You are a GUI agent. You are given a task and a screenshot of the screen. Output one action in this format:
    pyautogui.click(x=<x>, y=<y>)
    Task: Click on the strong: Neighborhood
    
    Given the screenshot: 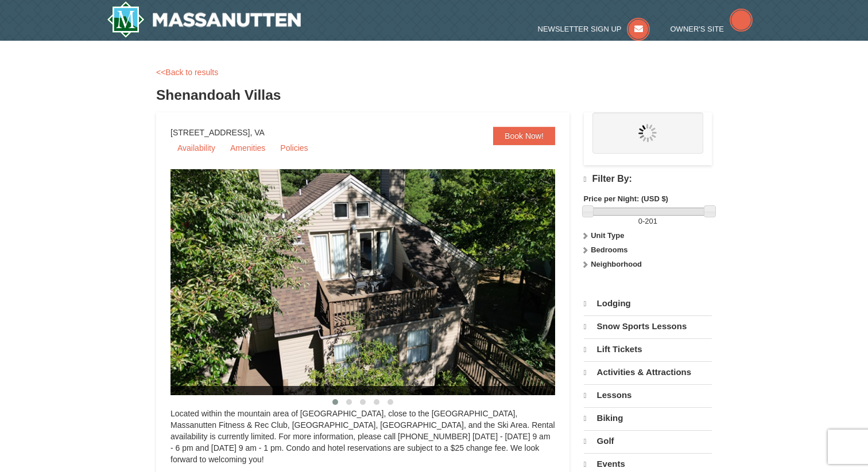 What is the action you would take?
    pyautogui.click(x=616, y=263)
    